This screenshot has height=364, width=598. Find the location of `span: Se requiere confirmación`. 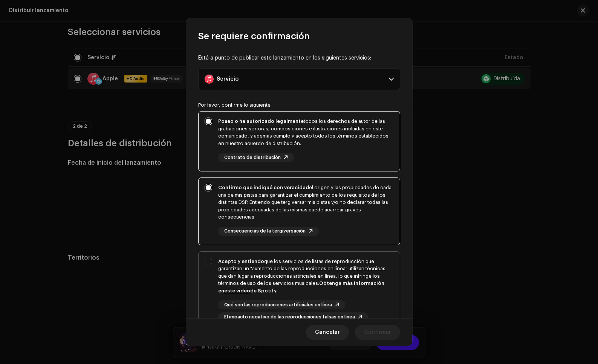

span: Se requiere confirmación is located at coordinates (254, 36).